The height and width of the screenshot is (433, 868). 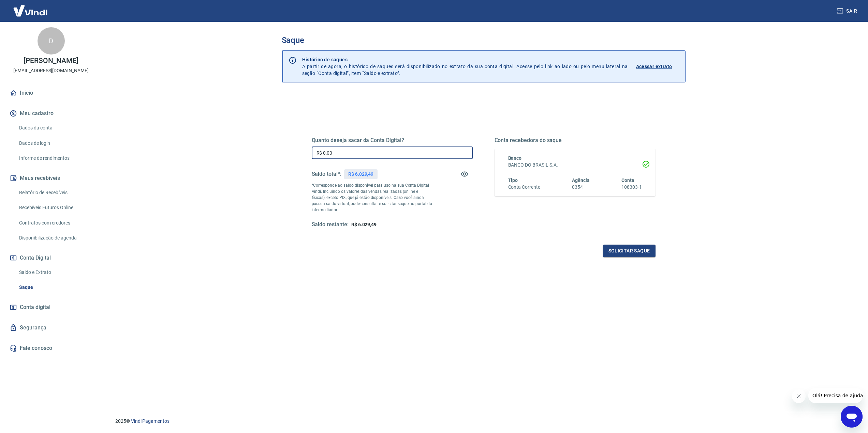 I want to click on img: Vindi, so click(x=30, y=11).